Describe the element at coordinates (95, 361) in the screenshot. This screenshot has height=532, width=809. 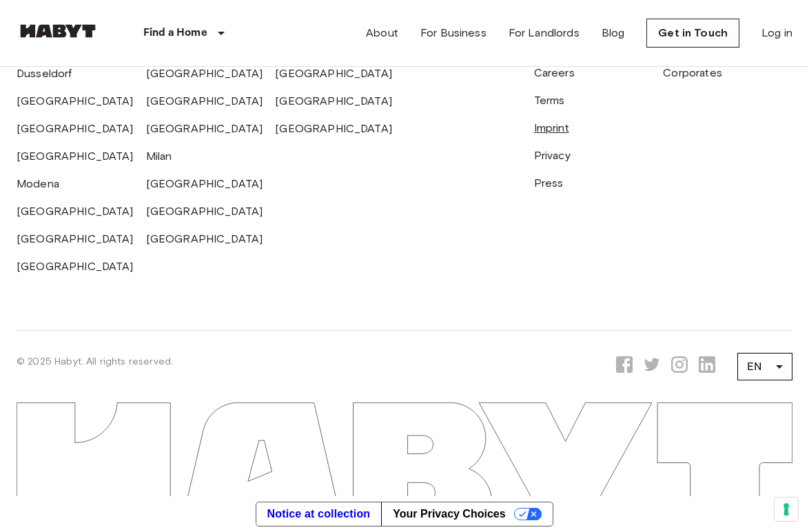
I see `span: © 2025 Habyt. All rights reserved.` at that location.